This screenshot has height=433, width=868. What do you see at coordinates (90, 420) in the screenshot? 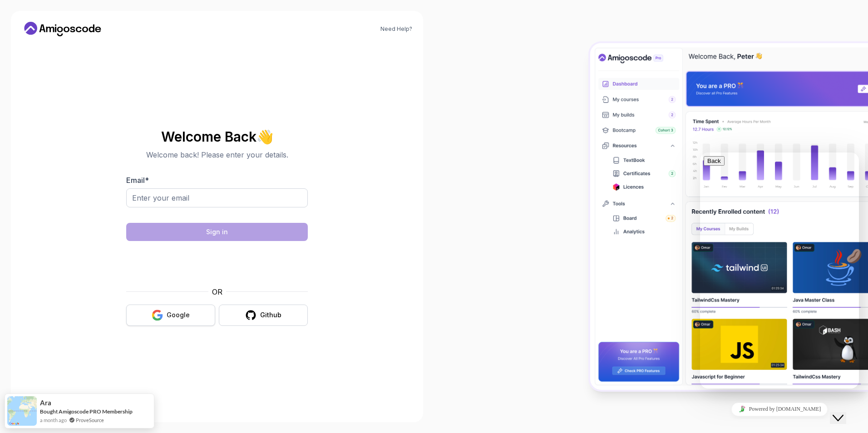
I see `a: ProveSource` at bounding box center [90, 420].